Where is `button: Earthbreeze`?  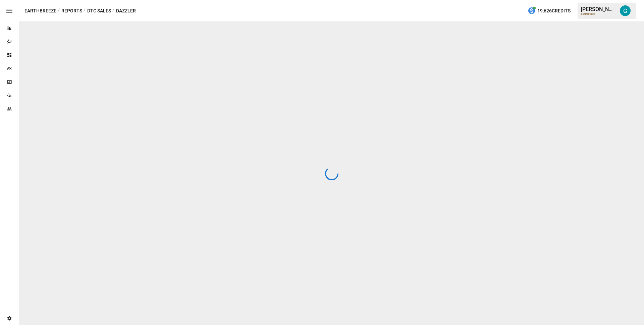 button: Earthbreeze is located at coordinates (40, 11).